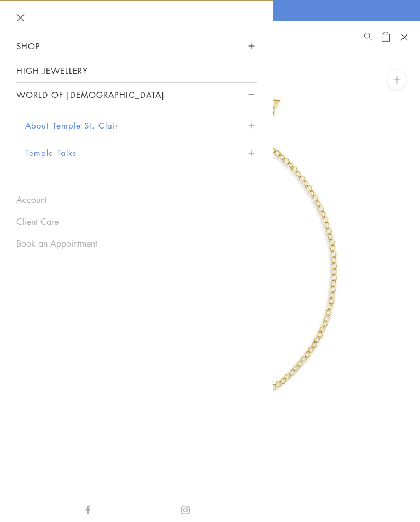 Image resolution: width=420 pixels, height=522 pixels. Describe the element at coordinates (20, 17) in the screenshot. I see `button: Close navigation` at that location.